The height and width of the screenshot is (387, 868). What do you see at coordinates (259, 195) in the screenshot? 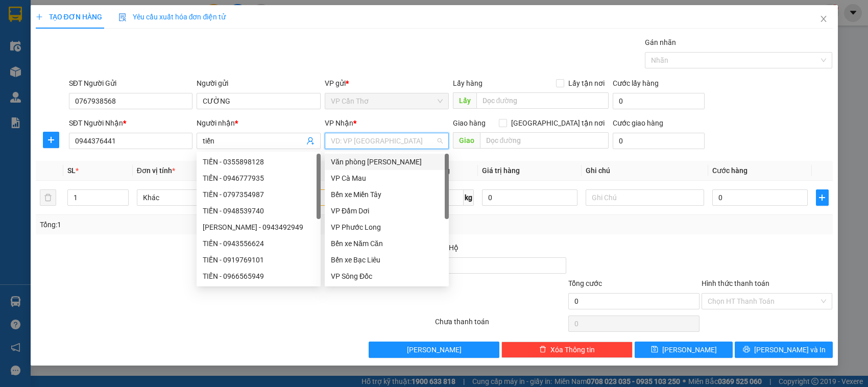
I see `div: TIẾN - 0797354987` at bounding box center [259, 195].